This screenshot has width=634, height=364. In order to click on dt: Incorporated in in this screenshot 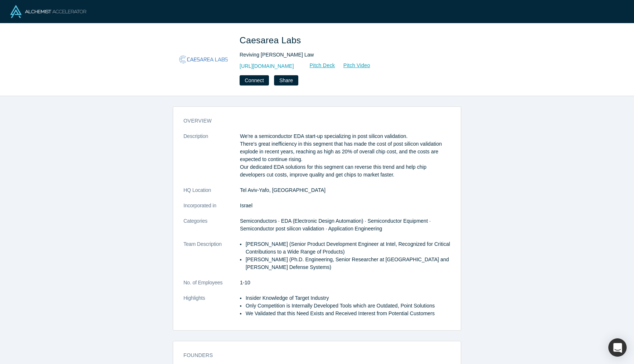, I will do `click(211, 210)`.